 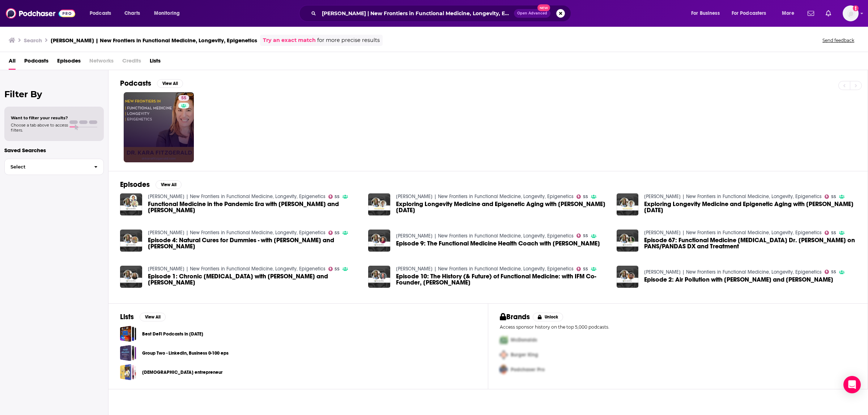 I want to click on button: Open AdvancedNew, so click(x=532, y=14).